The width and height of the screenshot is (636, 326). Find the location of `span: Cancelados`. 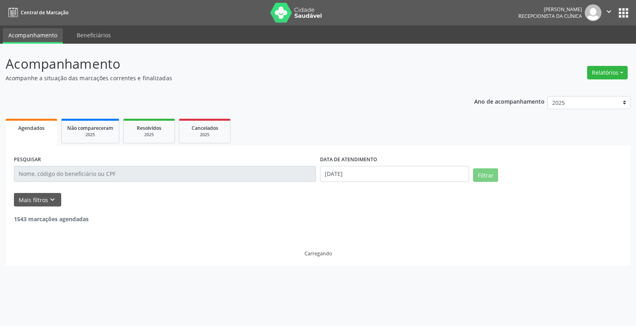

span: Cancelados is located at coordinates (205, 128).